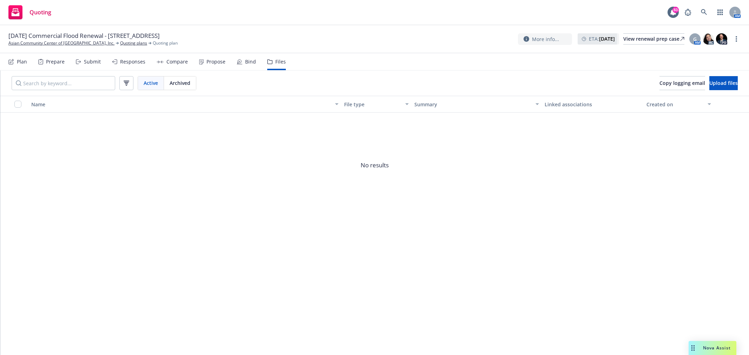 The width and height of the screenshot is (749, 355). Describe the element at coordinates (30, 12) in the screenshot. I see `a: Quoting` at that location.